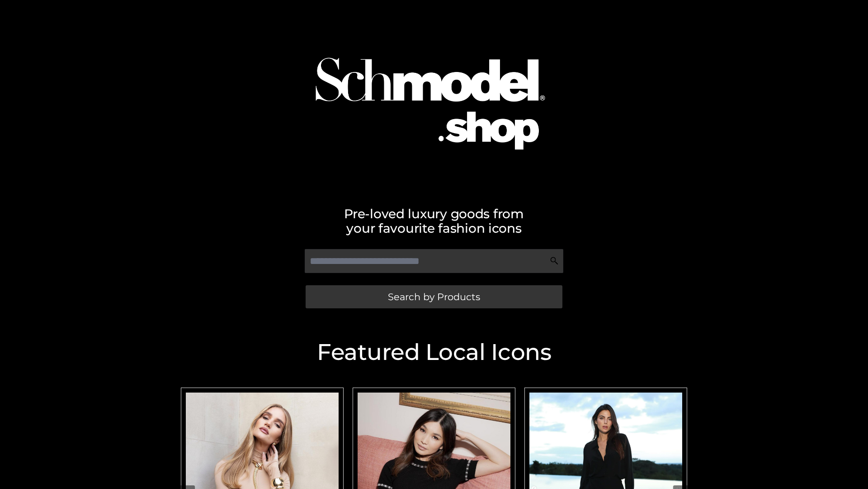 The image size is (868, 489). Describe the element at coordinates (434, 296) in the screenshot. I see `span: Search by Products` at that location.